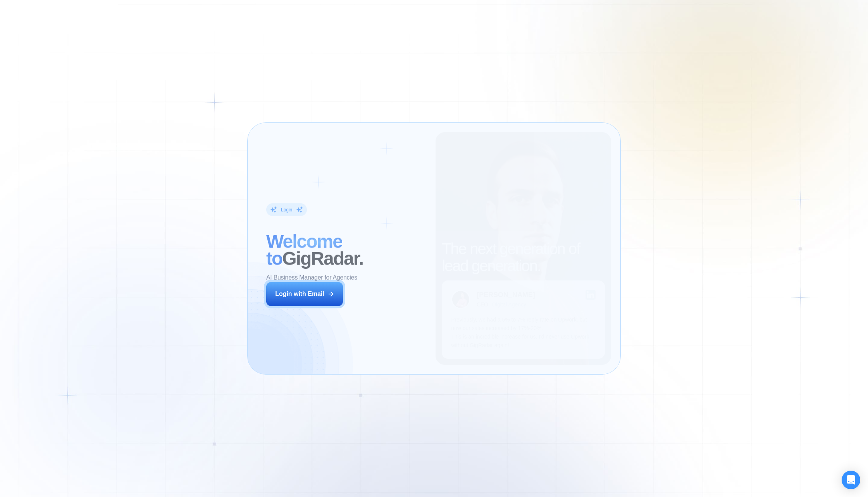 This screenshot has height=497, width=868. Describe the element at coordinates (305, 294) in the screenshot. I see `button: Login with Email` at that location.